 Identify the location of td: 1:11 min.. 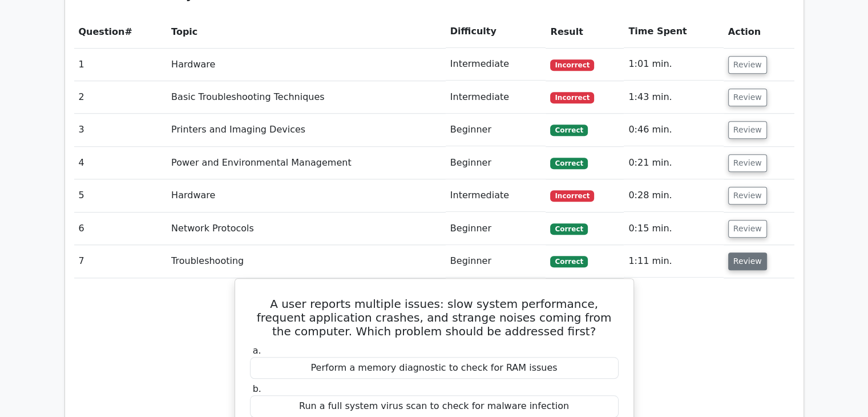
(673, 261).